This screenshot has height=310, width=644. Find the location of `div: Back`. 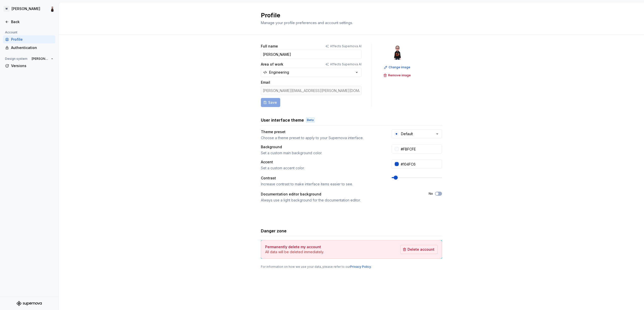

div: Back is located at coordinates (32, 22).